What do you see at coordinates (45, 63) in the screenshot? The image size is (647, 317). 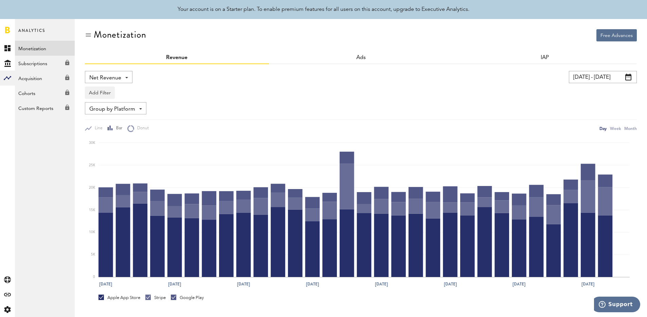 I see `a: Subscriptions` at bounding box center [45, 63].